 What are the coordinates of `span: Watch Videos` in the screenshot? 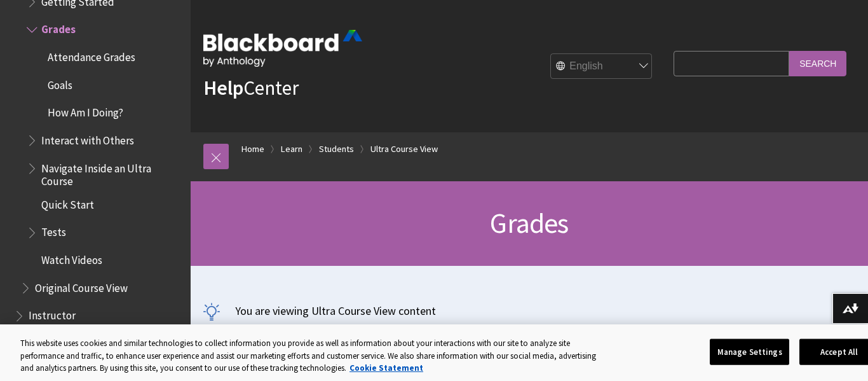 It's located at (72, 257).